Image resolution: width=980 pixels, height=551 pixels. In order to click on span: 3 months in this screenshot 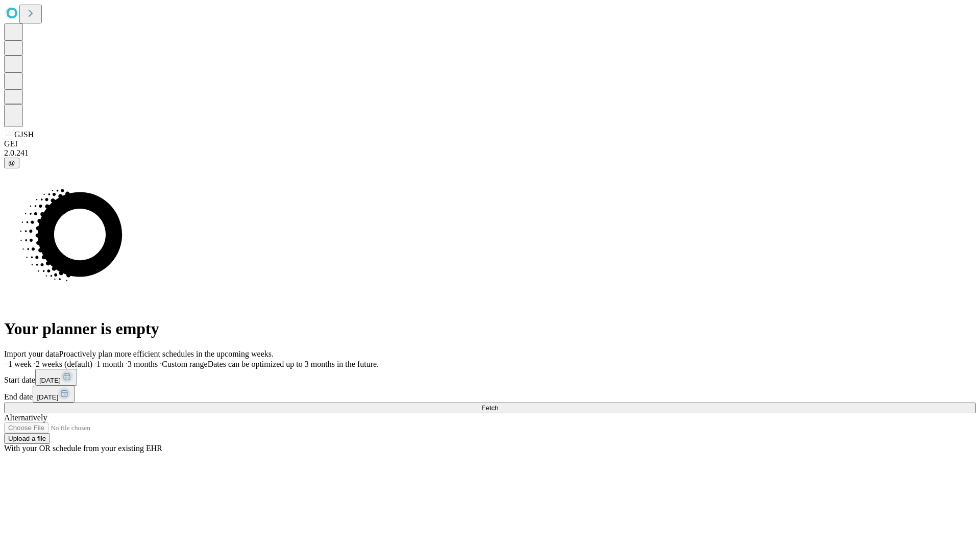, I will do `click(143, 364)`.